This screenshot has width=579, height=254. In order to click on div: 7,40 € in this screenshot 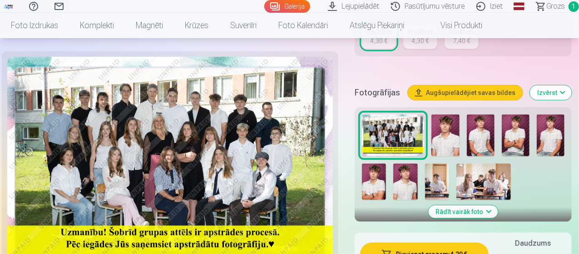, I will do `click(462, 41)`.